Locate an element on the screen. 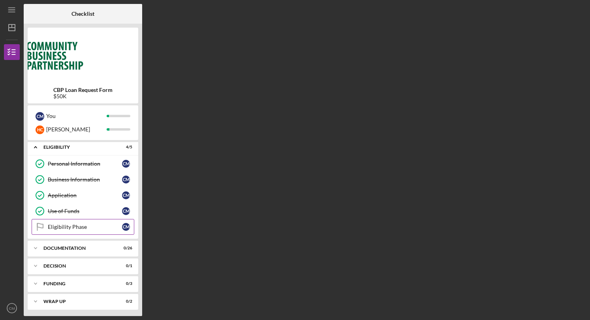 The image size is (590, 320). a: ApplicationCM is located at coordinates (83, 195).